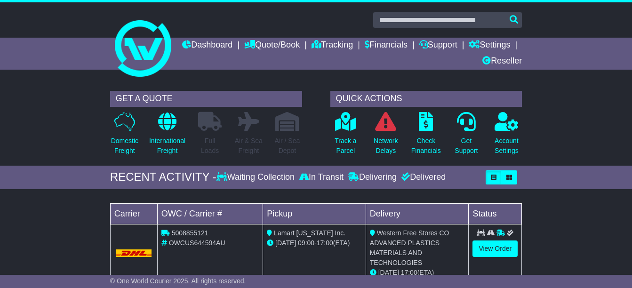 This screenshot has height=288, width=632. I want to click on p: Get Support, so click(466, 146).